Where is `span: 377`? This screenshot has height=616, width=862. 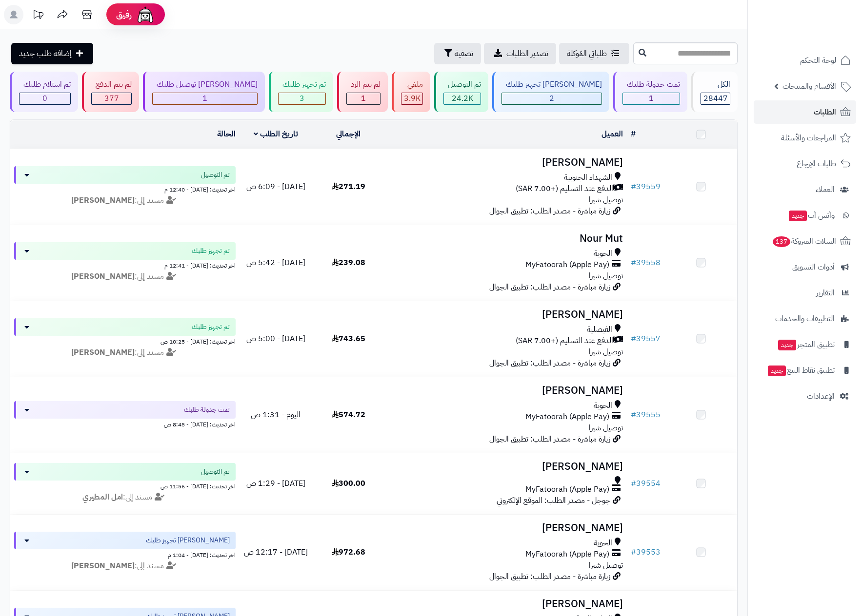
span: 377 is located at coordinates (112, 98).